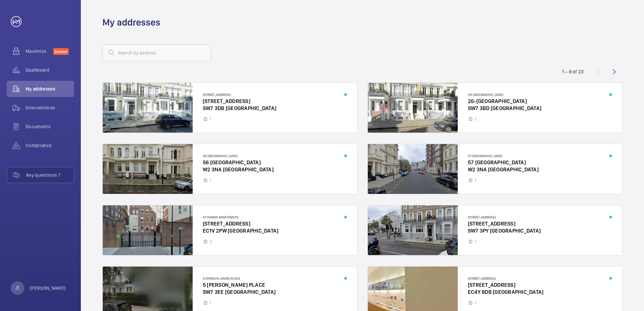 This screenshot has height=311, width=644. I want to click on span: Maximize, so click(39, 51).